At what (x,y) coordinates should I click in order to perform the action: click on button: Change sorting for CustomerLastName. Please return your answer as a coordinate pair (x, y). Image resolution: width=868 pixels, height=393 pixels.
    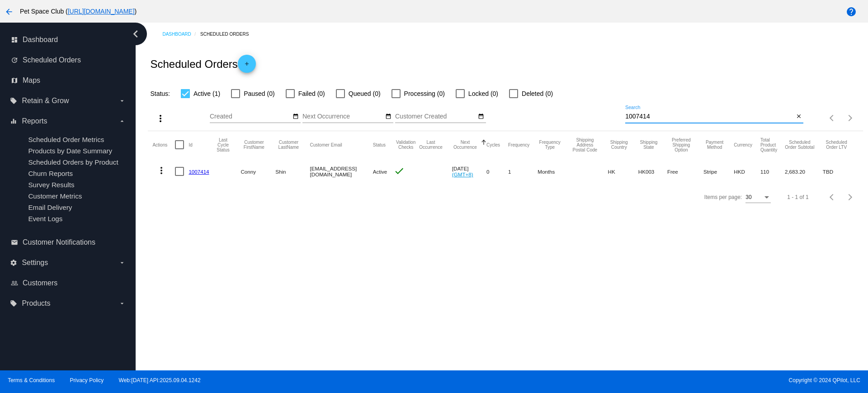
    Looking at the image, I should click on (289, 145).